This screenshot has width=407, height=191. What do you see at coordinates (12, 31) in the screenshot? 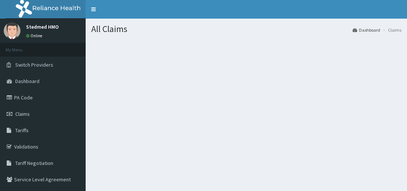
I see `img: User Image` at bounding box center [12, 31].